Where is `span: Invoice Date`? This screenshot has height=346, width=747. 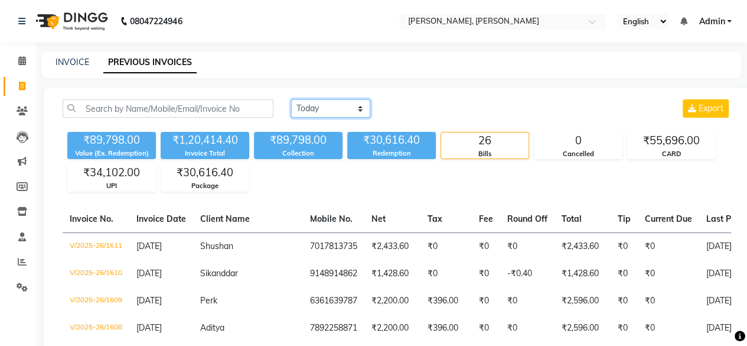 span: Invoice Date is located at coordinates (161, 219).